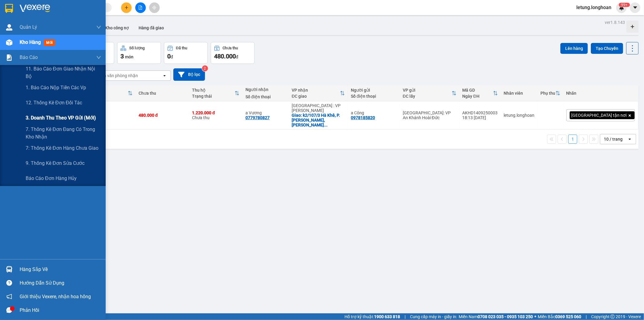 Image resolution: width=644 pixels, height=320 pixels. Describe the element at coordinates (140, 8) in the screenshot. I see `button: file-add` at that location.